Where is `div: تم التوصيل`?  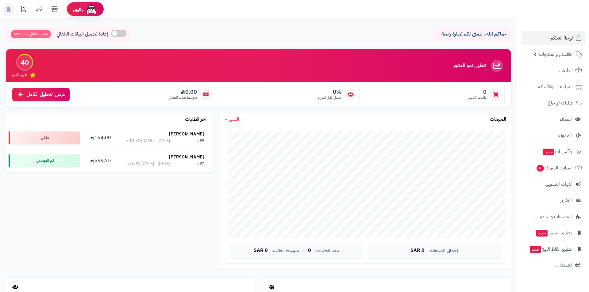
div: تم التوصيل is located at coordinates (44, 161).